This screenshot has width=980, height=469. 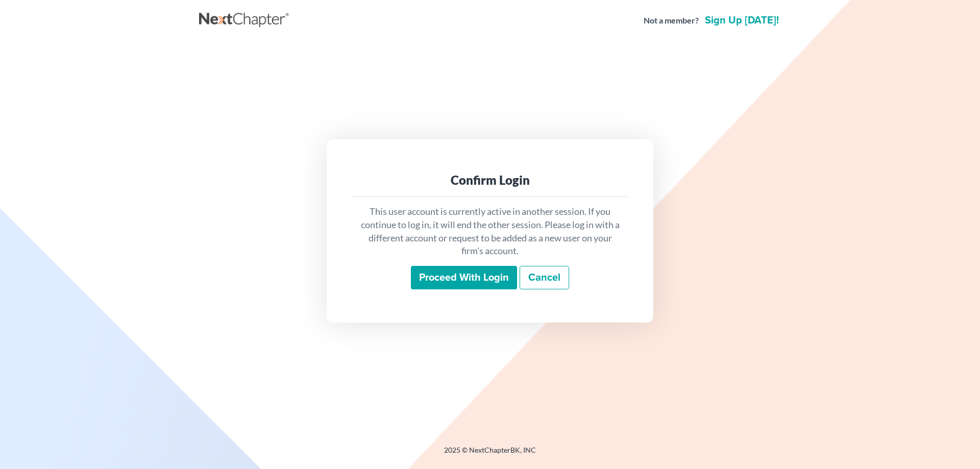 What do you see at coordinates (464, 277) in the screenshot?
I see `input: Proceed with login` at bounding box center [464, 277].